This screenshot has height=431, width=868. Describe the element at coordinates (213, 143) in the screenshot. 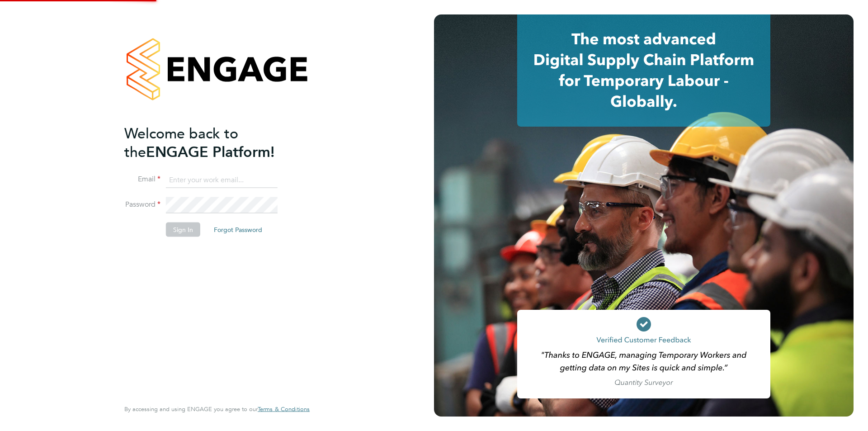

I see `h2: ENGAGE Platform!` at that location.